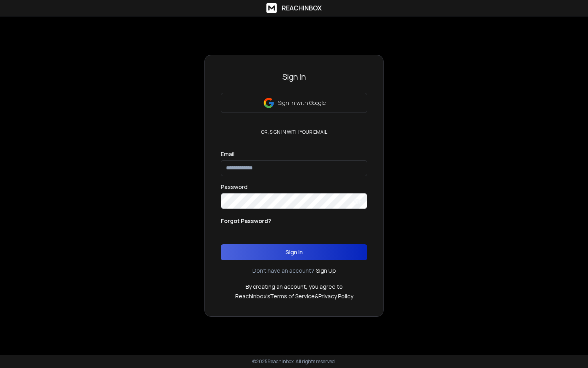 The height and width of the screenshot is (368, 588). What do you see at coordinates (246, 221) in the screenshot?
I see `p: Forgot Password?` at bounding box center [246, 221].